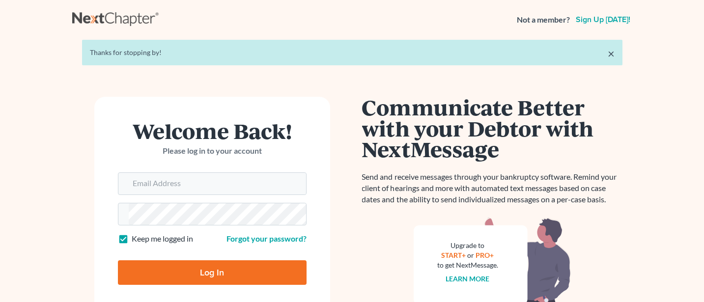 The image size is (704, 302). What do you see at coordinates (468, 265) in the screenshot?
I see `div: to get NextMessage.` at bounding box center [468, 265].